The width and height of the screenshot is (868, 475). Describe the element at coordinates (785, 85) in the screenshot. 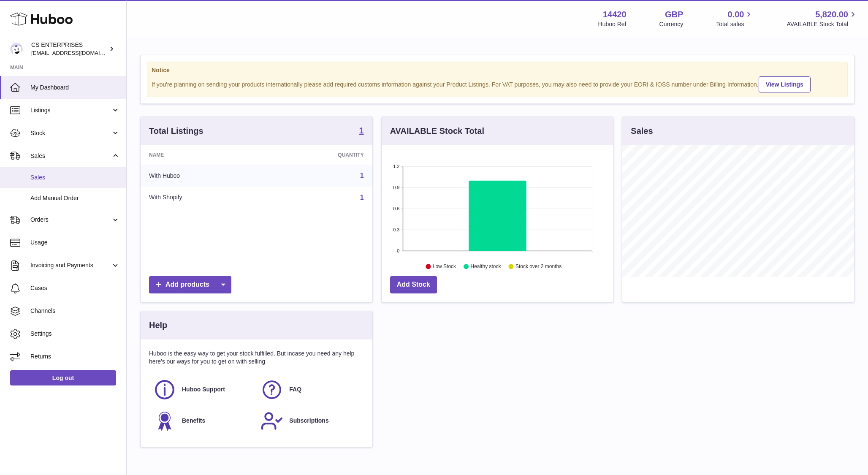

I see `a: View Listings` at that location.